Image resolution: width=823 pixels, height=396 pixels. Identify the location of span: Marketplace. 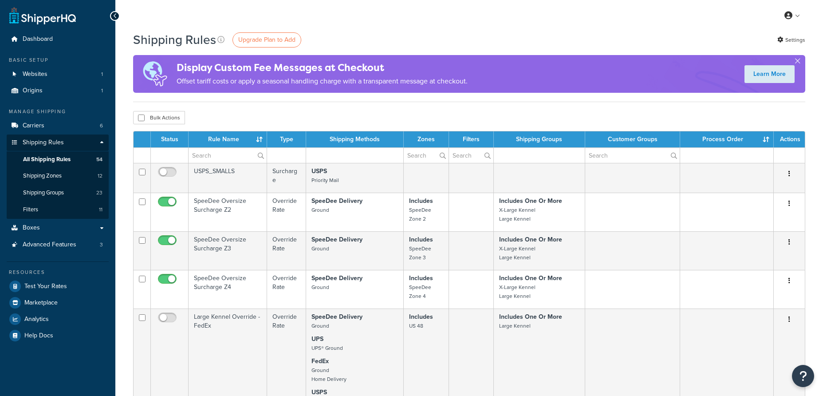
(41, 302).